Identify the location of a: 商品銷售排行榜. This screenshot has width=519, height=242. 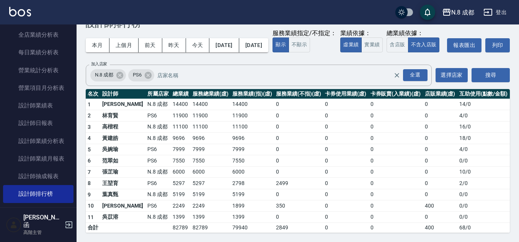
(38, 212).